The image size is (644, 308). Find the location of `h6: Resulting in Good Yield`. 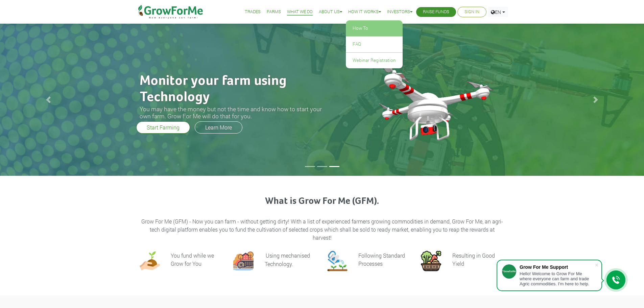

h6: Resulting in Good Yield is located at coordinates (473, 259).